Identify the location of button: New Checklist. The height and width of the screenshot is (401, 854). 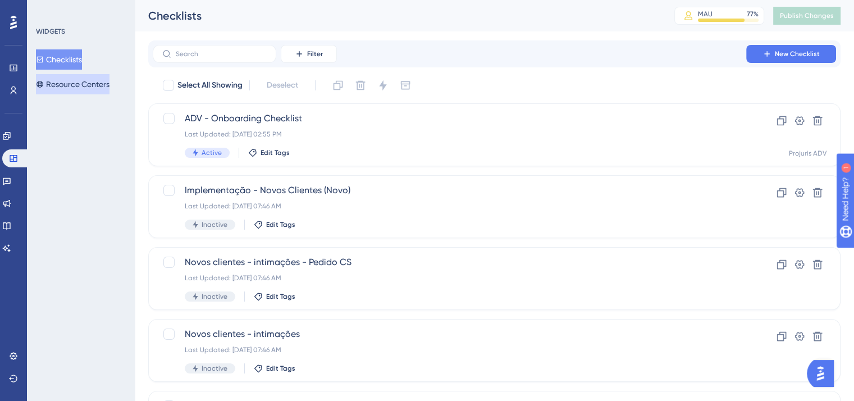
(791, 54).